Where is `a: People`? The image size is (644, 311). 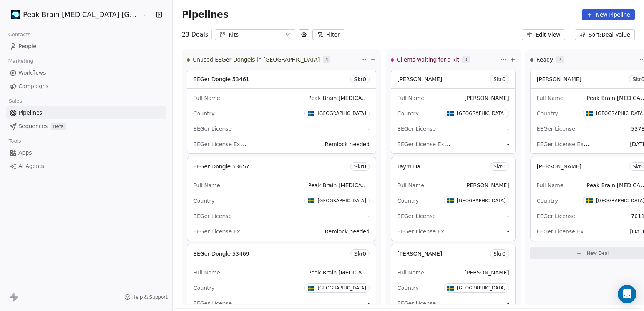 a: People is located at coordinates (86, 46).